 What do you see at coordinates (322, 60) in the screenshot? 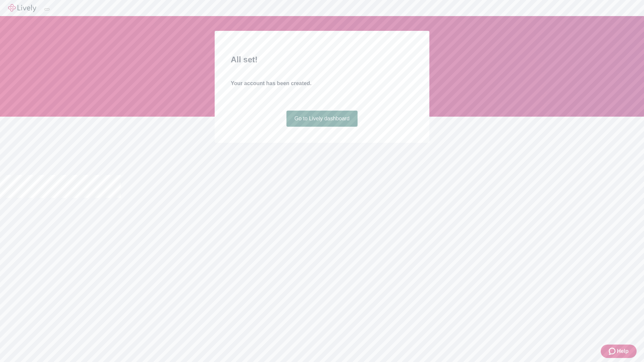
I see `h2: All set!` at bounding box center [322, 60].